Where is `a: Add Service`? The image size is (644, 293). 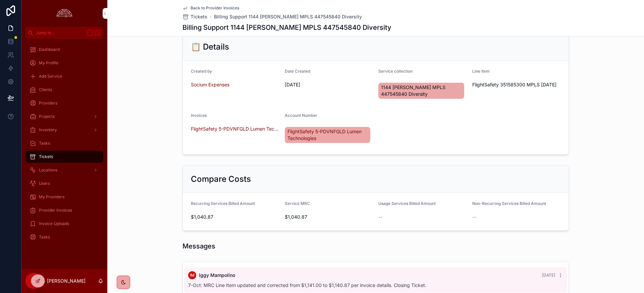
a: Add Service is located at coordinates (64, 76).